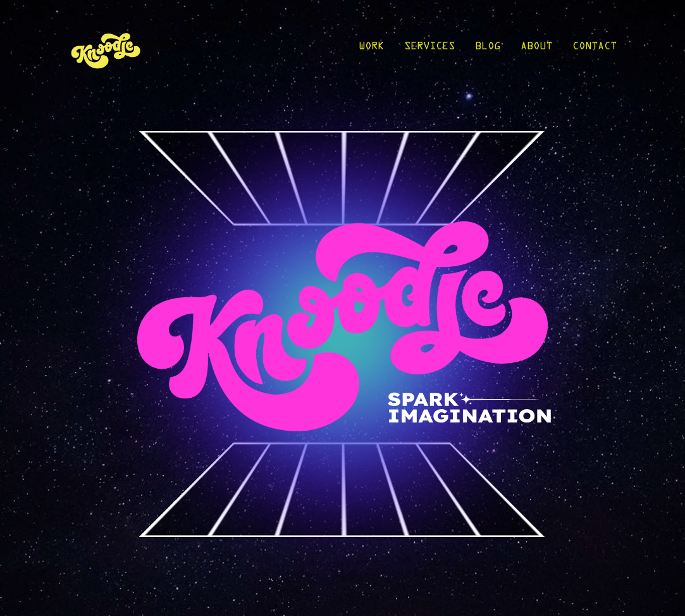  I want to click on a: About, so click(536, 50).